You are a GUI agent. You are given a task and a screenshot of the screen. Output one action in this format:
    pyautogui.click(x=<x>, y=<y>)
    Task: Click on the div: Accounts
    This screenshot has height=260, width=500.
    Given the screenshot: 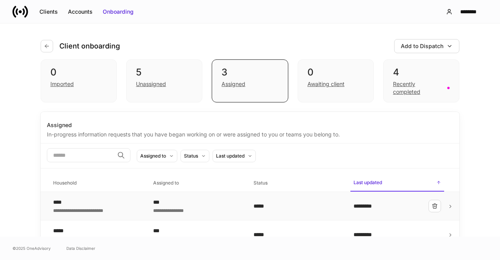 What is the action you would take?
    pyautogui.click(x=80, y=12)
    